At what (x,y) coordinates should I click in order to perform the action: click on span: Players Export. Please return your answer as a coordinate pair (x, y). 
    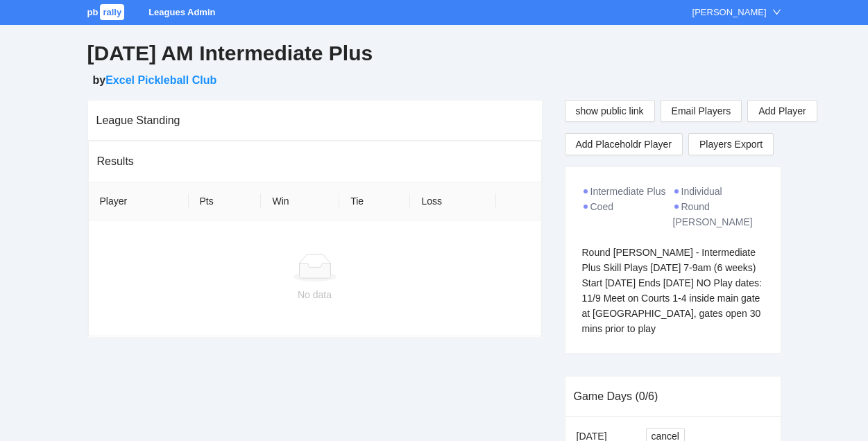
    Looking at the image, I should click on (730, 144).